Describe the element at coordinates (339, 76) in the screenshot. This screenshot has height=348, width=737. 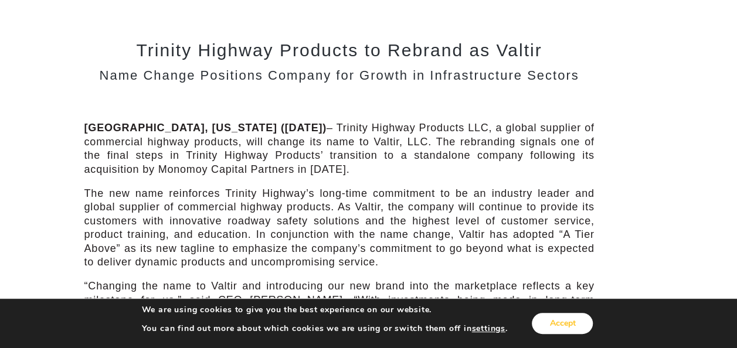
I see `h3: Name Change Positions Company for Growth in Infrastructure Sectors` at that location.